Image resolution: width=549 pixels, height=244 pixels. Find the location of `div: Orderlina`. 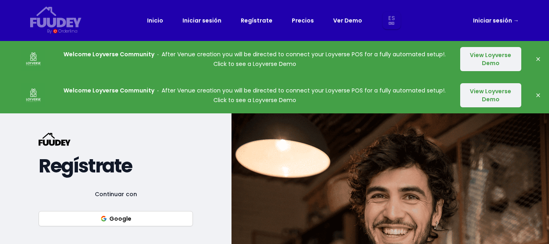

div: Orderlina is located at coordinates (68, 31).